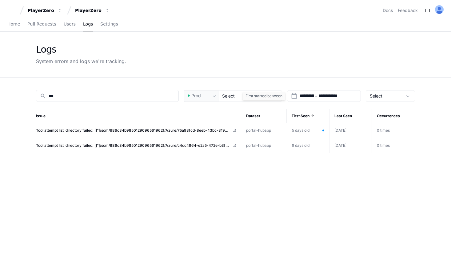 The height and width of the screenshot is (256, 451). Describe the element at coordinates (308, 146) in the screenshot. I see `td: 9 days old` at that location.